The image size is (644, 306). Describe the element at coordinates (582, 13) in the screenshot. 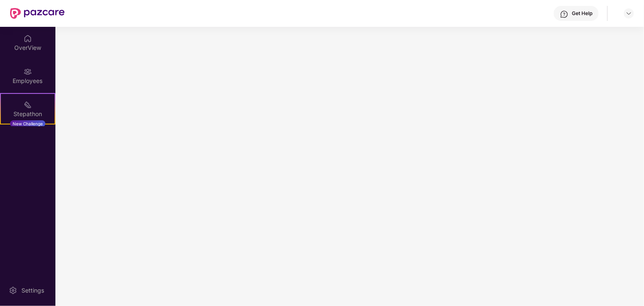

I see `div: Get Help` at that location.